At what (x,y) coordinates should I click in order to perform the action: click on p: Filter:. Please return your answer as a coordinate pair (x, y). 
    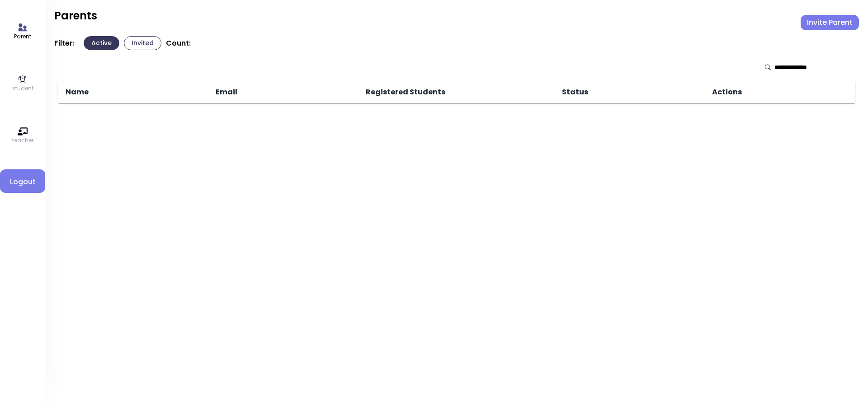
    Looking at the image, I should click on (64, 44).